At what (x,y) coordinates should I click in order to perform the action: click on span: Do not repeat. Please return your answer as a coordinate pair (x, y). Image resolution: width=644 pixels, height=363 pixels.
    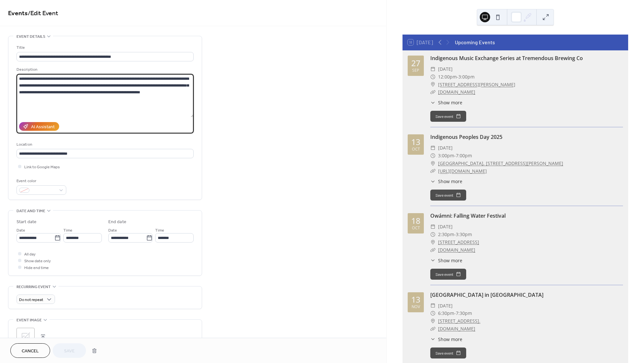
    Looking at the image, I should click on (31, 300).